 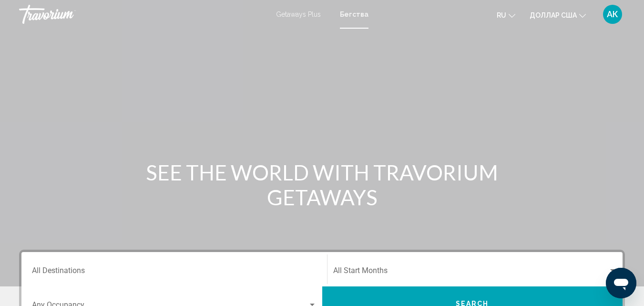 I want to click on button: Изменить валюту, so click(x=558, y=15).